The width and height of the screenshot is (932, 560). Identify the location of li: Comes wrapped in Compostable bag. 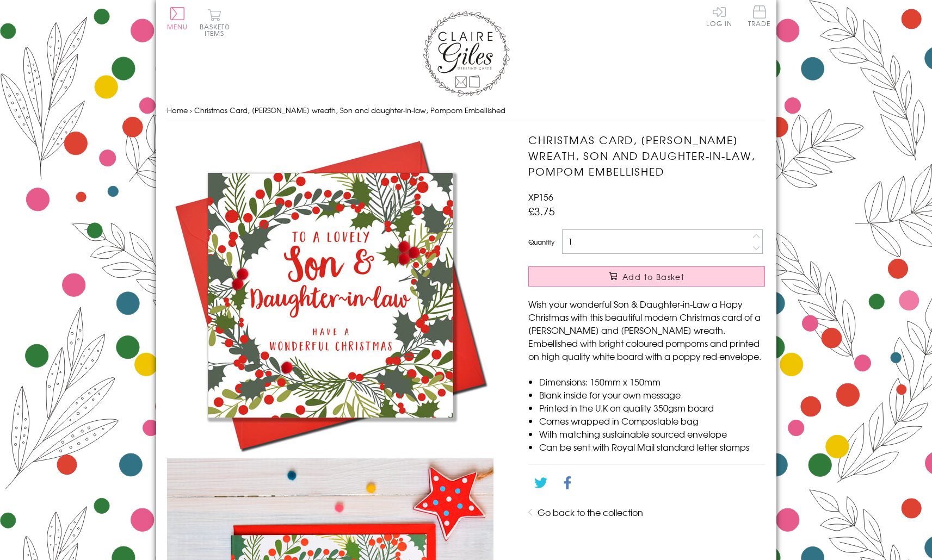
(652, 421).